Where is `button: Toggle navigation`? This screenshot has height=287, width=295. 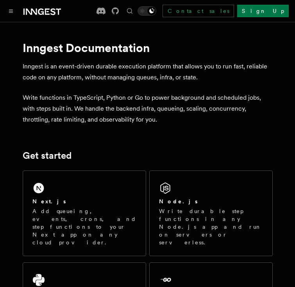
button: Toggle navigation is located at coordinates (11, 11).